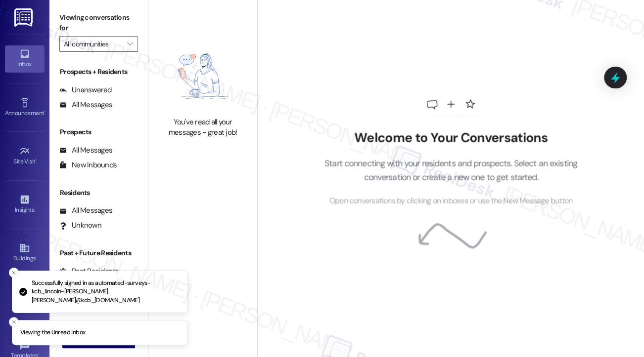 This screenshot has width=644, height=357. I want to click on div: You've read all your messages - great job!, so click(203, 128).